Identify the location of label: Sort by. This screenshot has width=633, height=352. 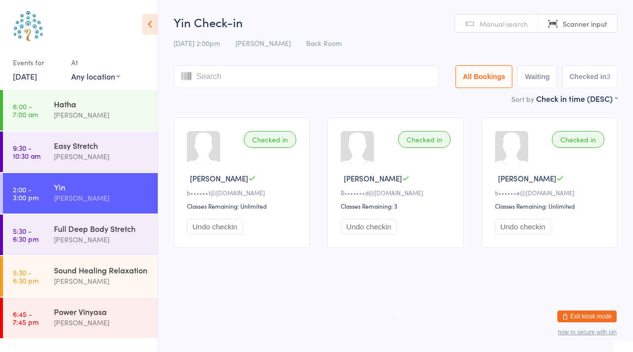
(522, 99).